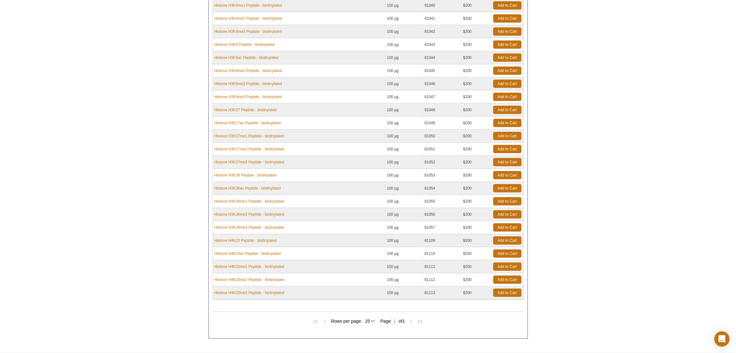  I want to click on a: Histone H3K27ac Peptide - biotinylated, so click(248, 123).